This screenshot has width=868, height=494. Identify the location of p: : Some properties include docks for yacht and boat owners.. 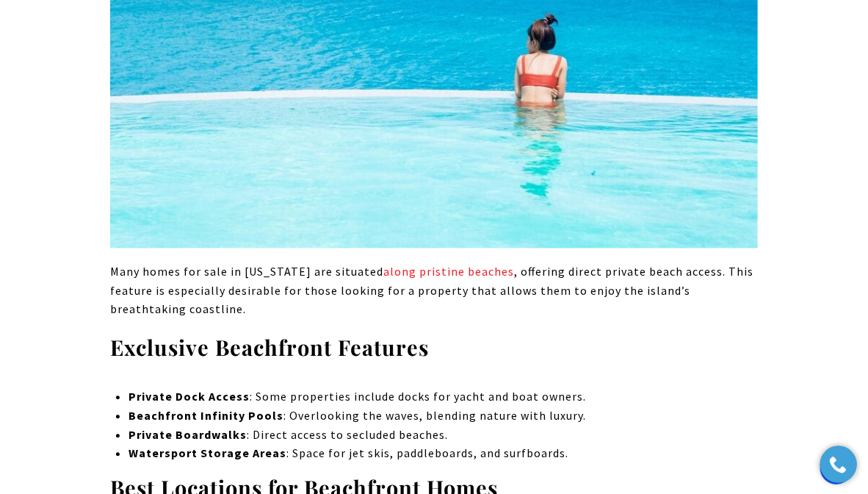
(442, 397).